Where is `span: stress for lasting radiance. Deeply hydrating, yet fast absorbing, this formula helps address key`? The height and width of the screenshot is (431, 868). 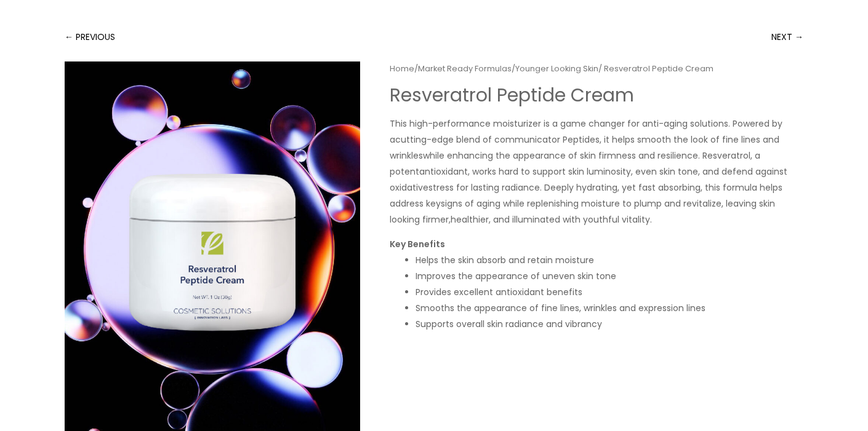
span: stress for lasting radiance. Deeply hydrating, yet fast absorbing, this formula helps address key is located at coordinates (586, 196).